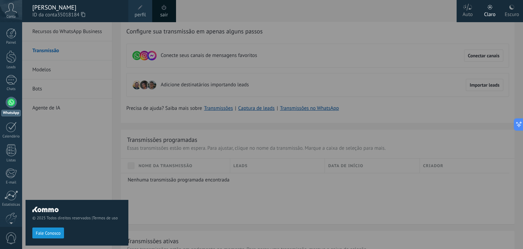 This screenshot has height=249, width=523. Describe the element at coordinates (11, 113) in the screenshot. I see `div: WhatsApp` at that location.